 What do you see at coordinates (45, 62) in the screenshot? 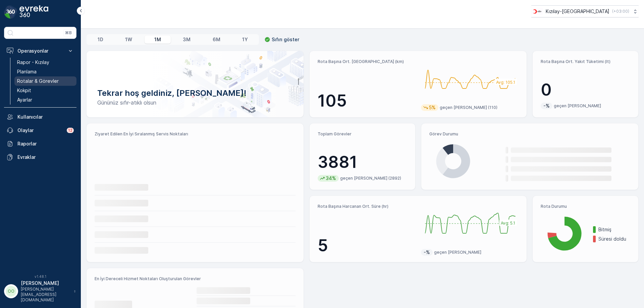
I see `a: Rapor - Kızılay` at bounding box center [45, 62].